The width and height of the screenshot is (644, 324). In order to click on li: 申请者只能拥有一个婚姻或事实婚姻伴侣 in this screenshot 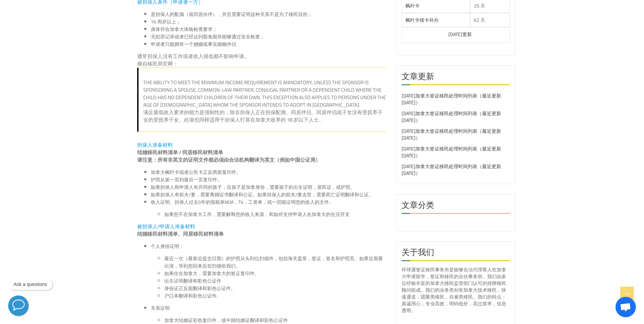, I will do `click(268, 44)`.